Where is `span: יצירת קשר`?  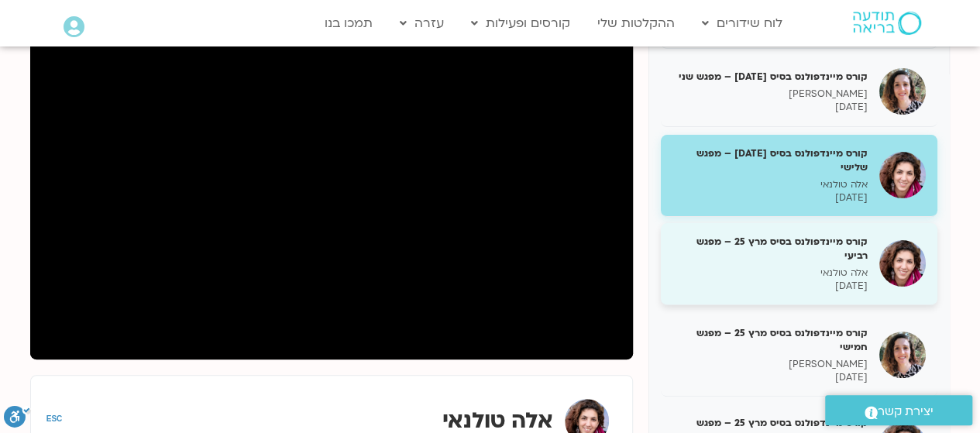 span: יצירת קשר is located at coordinates (905, 411).